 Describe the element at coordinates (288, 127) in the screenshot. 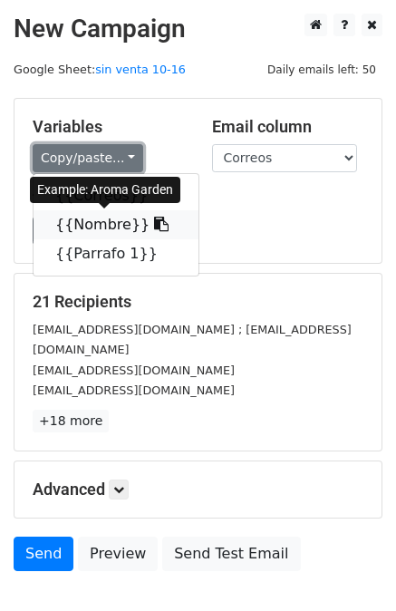

I see `h5: Email column` at that location.